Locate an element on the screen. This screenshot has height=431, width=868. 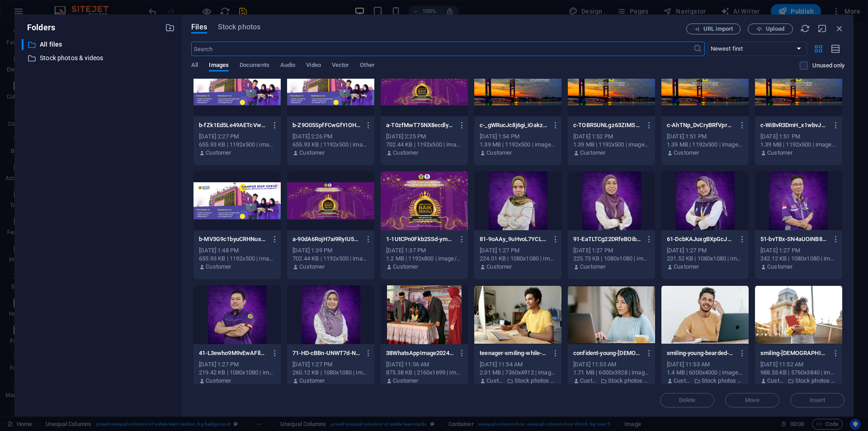
p: All files is located at coordinates (99, 44).